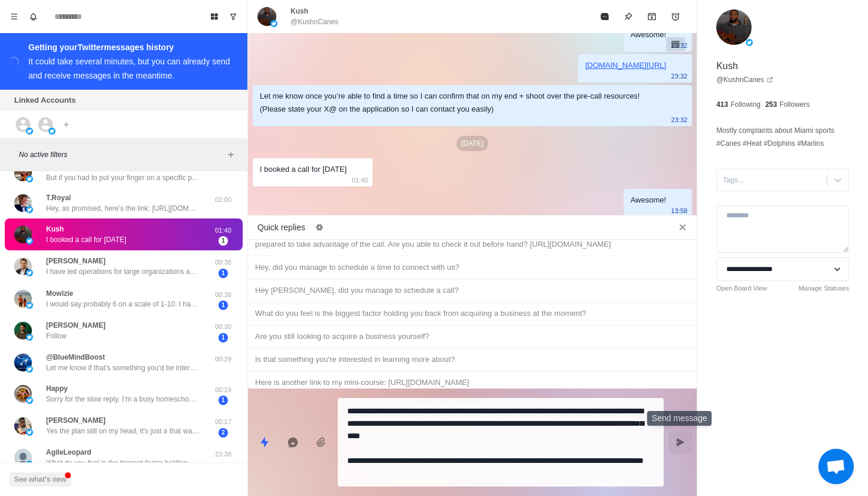 The width and height of the screenshot is (868, 496). Describe the element at coordinates (319, 228) in the screenshot. I see `button: Edit quick replies` at that location.